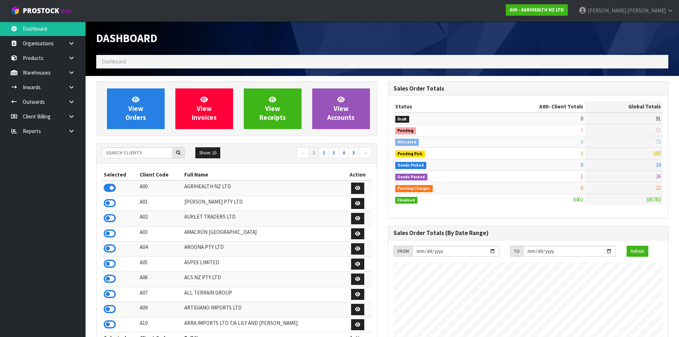 The width and height of the screenshot is (679, 337). What do you see at coordinates (406, 131) in the screenshot?
I see `span: Pending` at bounding box center [406, 131].